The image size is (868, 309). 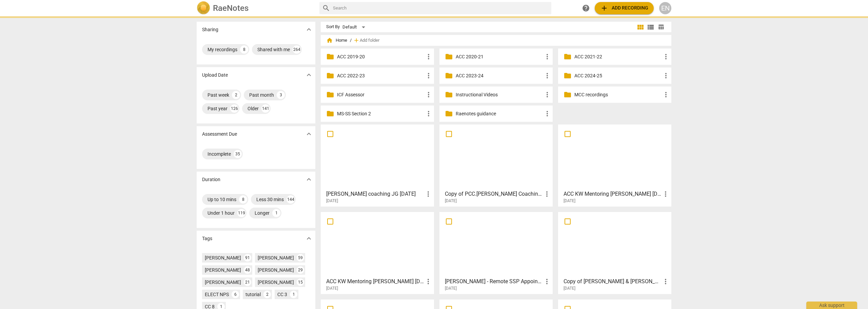 I want to click on input: Search, so click(x=441, y=8).